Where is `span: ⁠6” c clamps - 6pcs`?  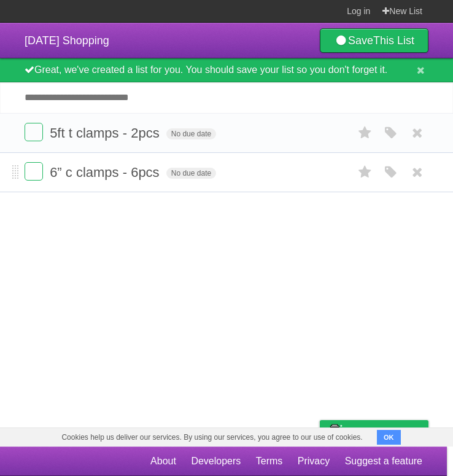
span: ⁠6” c clamps - 6pcs is located at coordinates (106, 172).